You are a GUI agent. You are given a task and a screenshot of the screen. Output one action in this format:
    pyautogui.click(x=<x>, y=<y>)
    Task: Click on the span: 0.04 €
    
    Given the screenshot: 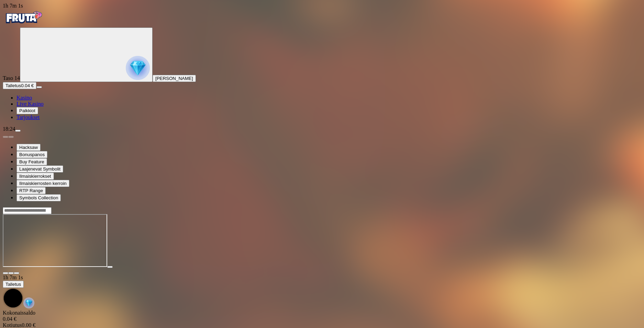 What is the action you would take?
    pyautogui.click(x=27, y=85)
    